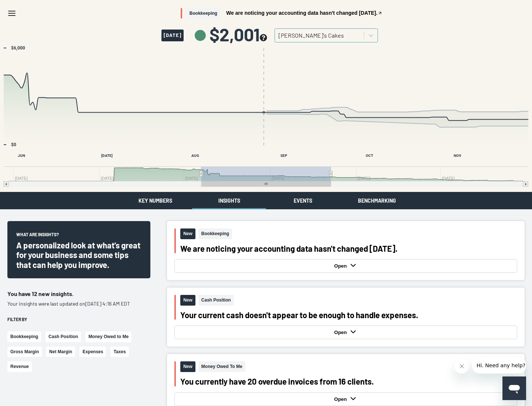 Image resolution: width=532 pixels, height=406 pixels. I want to click on button: Gross Margin, so click(25, 352).